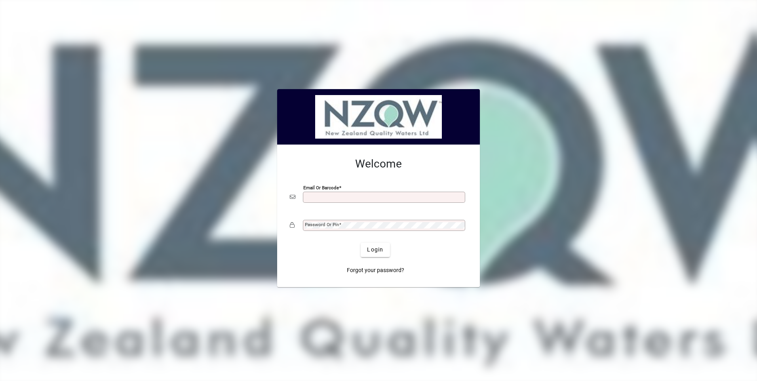 The width and height of the screenshot is (757, 381). I want to click on button: Login, so click(375, 250).